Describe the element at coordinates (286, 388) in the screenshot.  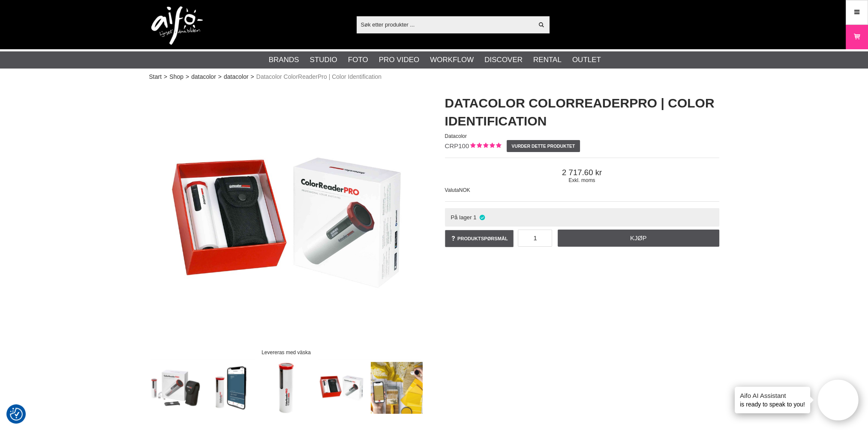
I see `img: Kompakt design med display på sidan` at that location.